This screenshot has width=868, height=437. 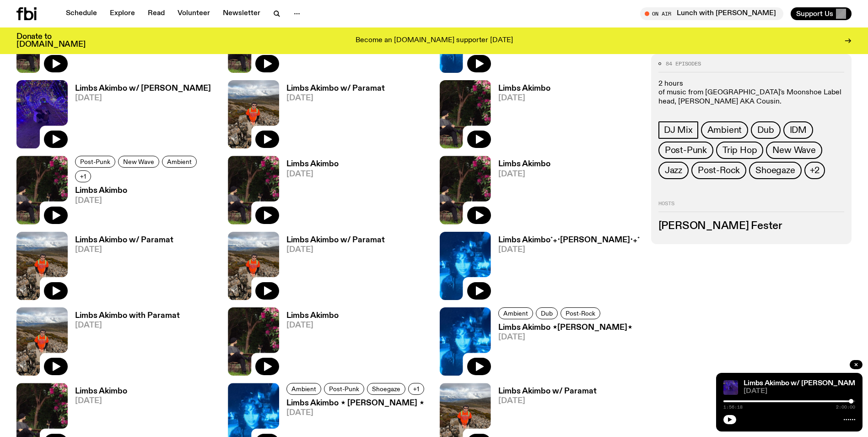 I want to click on a: New Wave, so click(x=794, y=150).